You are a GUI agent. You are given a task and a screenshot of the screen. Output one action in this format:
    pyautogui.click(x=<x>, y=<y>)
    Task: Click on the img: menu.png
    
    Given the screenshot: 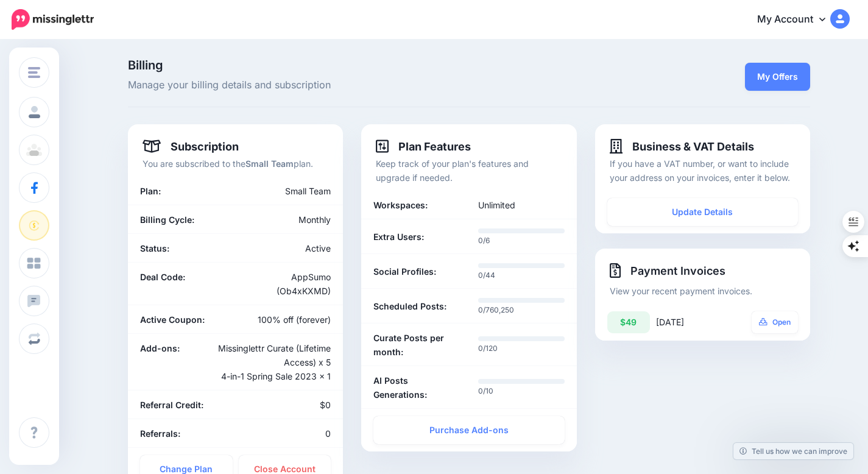 What is the action you would take?
    pyautogui.click(x=35, y=73)
    